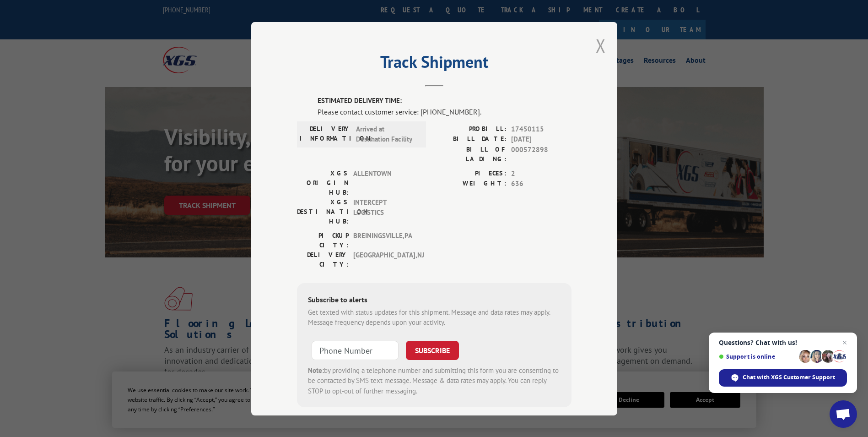  I want to click on label: PROBILL:, so click(470, 128).